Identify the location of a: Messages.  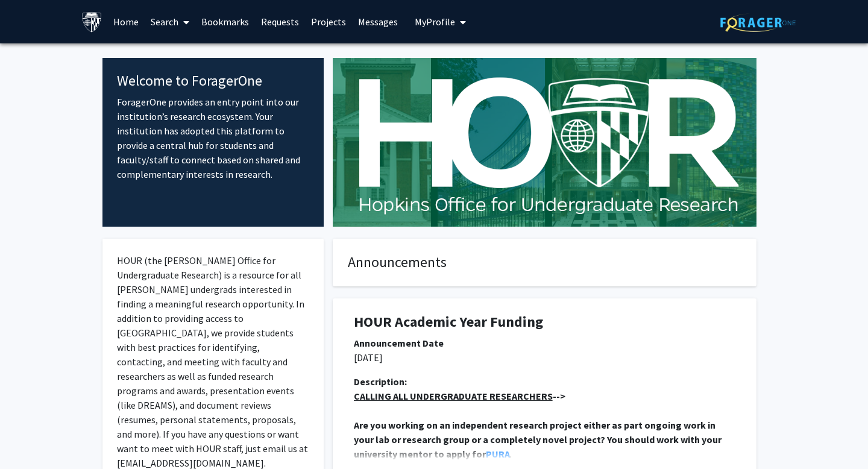
(378, 22).